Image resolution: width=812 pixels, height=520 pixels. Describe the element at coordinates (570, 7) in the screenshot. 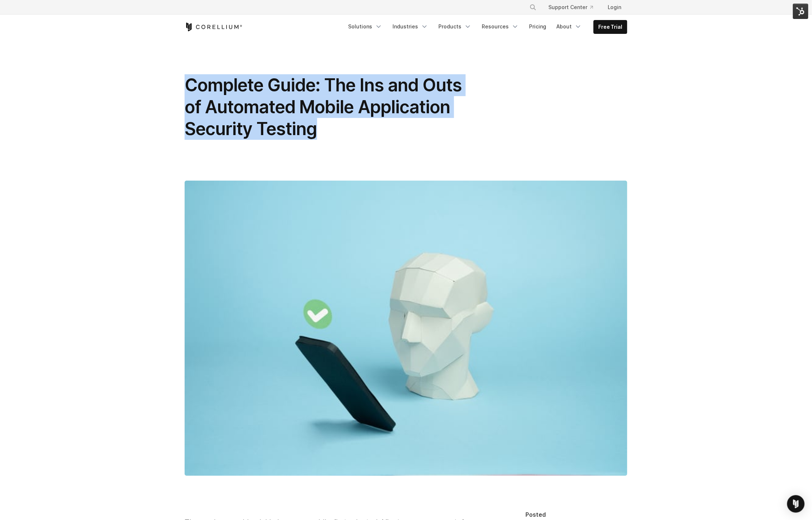

I see `a: Support Center` at that location.